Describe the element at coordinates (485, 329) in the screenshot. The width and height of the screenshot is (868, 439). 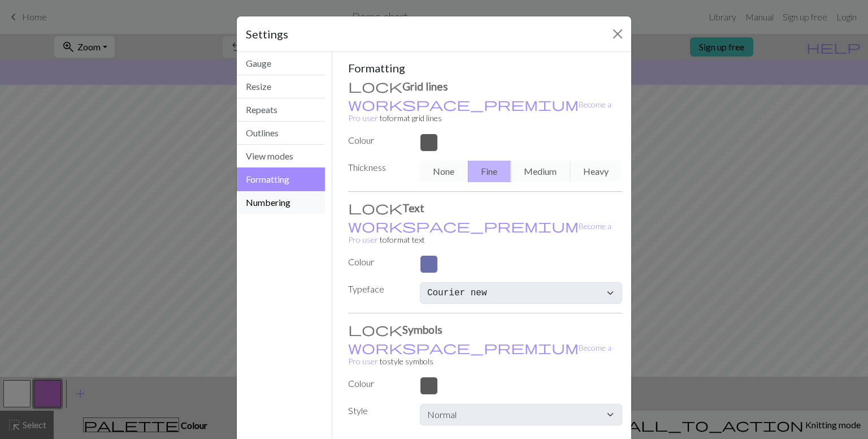
I see `h3: Symbols` at that location.